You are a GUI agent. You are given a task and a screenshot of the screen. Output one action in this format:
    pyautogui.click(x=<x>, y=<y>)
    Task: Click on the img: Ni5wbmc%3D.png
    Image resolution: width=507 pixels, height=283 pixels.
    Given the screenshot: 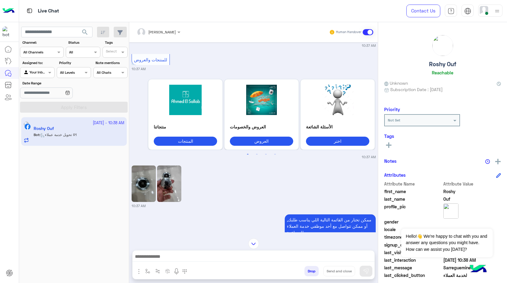 What is the action you would take?
    pyautogui.click(x=261, y=100)
    